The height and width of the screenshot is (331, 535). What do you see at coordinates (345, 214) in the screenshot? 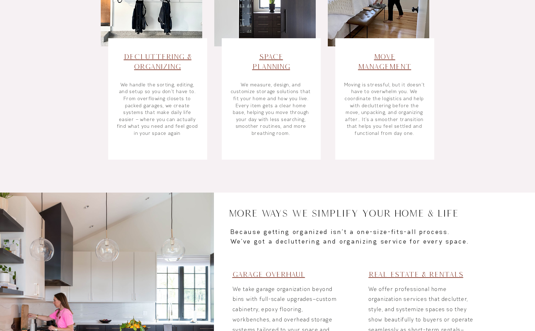
I see `h2: More WAYS We Simplify Your Home & Life` at bounding box center [345, 214].